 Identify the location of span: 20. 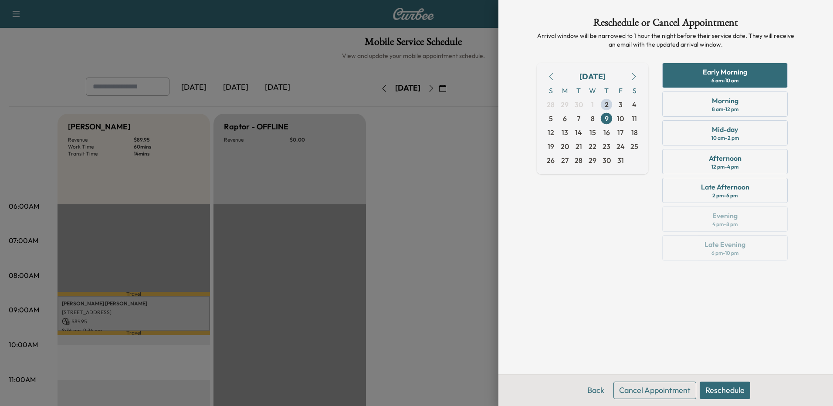
(565, 146).